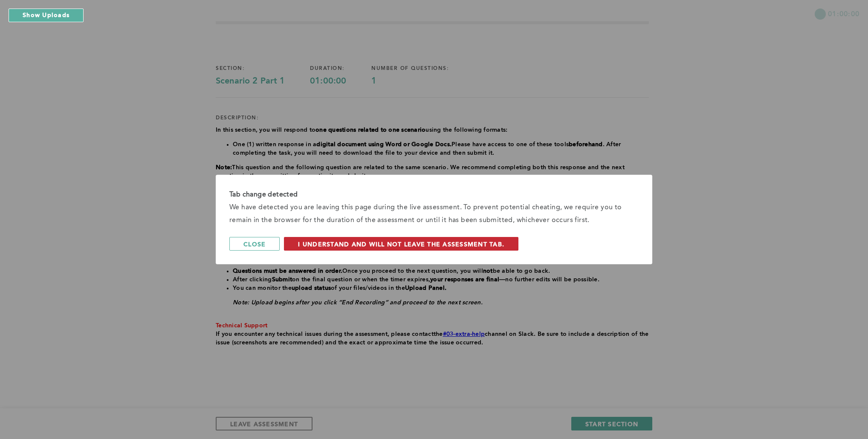 Image resolution: width=868 pixels, height=439 pixels. What do you see at coordinates (401, 244) in the screenshot?
I see `button: I understand and will not leave the assessment tab.` at bounding box center [401, 244].